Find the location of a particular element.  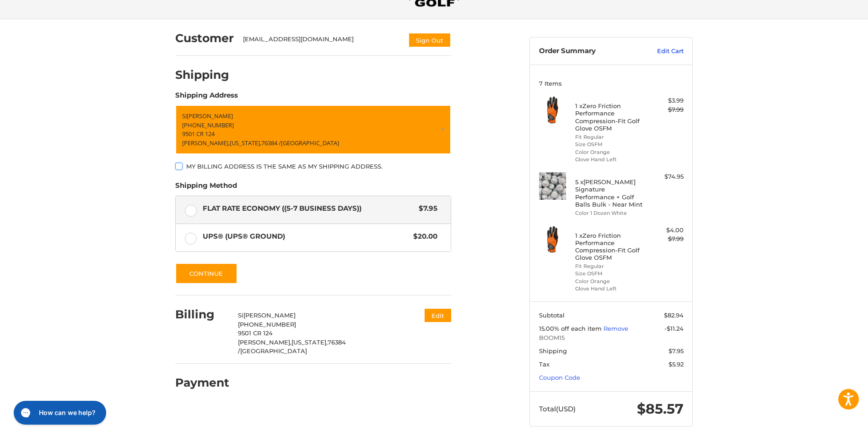

div: $4.00 is located at coordinates (666, 231).